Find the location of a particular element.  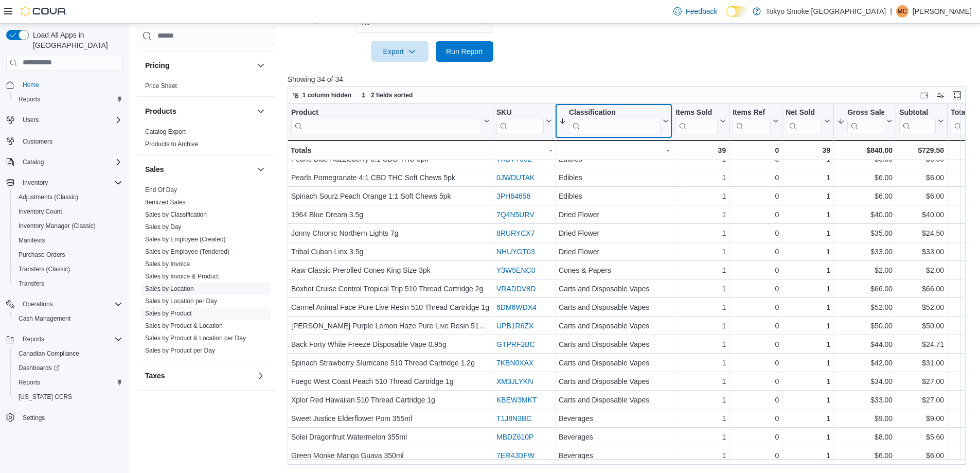

button: Display options is located at coordinates (940, 95).